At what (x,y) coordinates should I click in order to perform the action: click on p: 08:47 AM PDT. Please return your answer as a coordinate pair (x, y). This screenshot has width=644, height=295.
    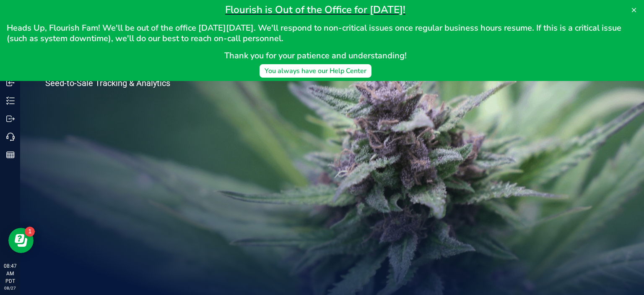
    Looking at the image, I should click on (10, 273).